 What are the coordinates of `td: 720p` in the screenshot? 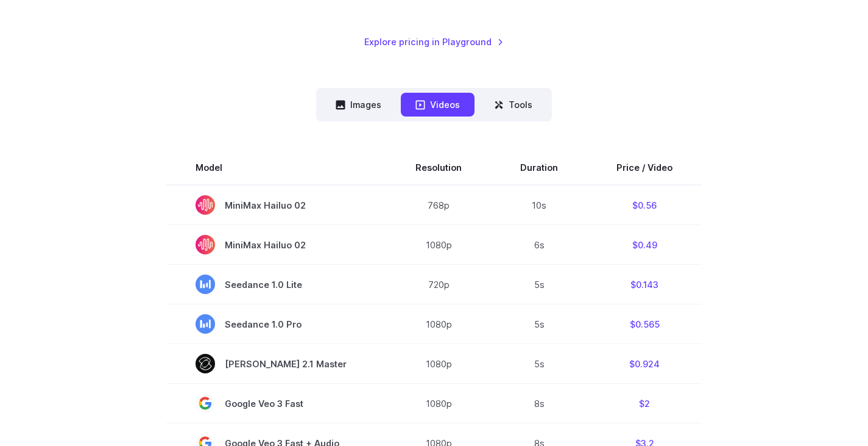 It's located at (439, 284).